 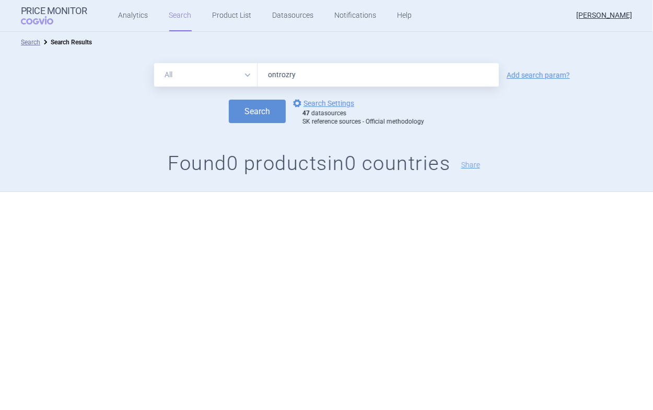 I want to click on a: Add search param?, so click(x=538, y=75).